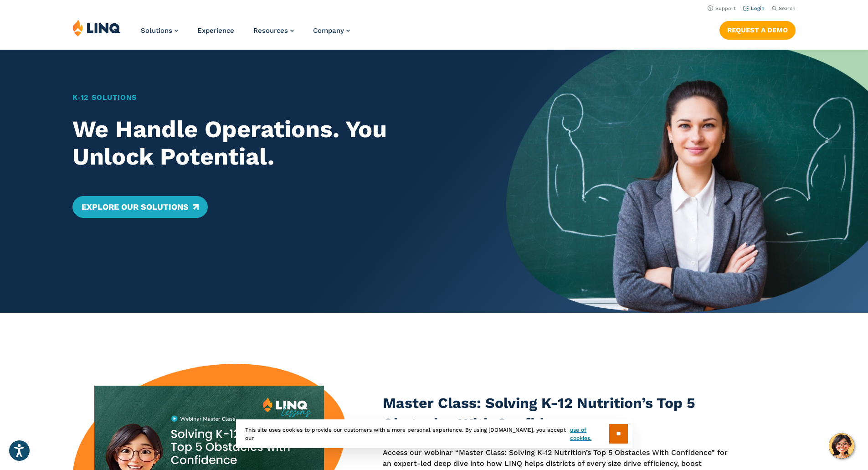 This screenshot has width=868, height=470. I want to click on button: Open Search Bar, so click(784, 8).